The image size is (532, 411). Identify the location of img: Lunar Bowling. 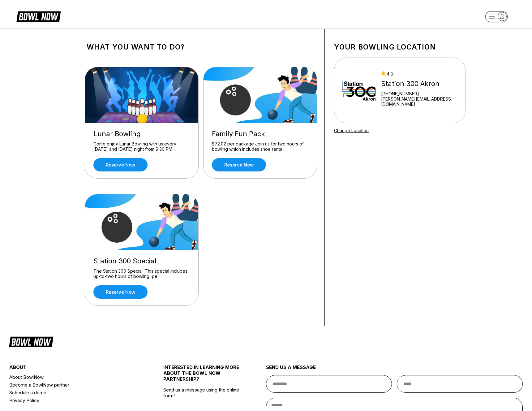
(142, 95).